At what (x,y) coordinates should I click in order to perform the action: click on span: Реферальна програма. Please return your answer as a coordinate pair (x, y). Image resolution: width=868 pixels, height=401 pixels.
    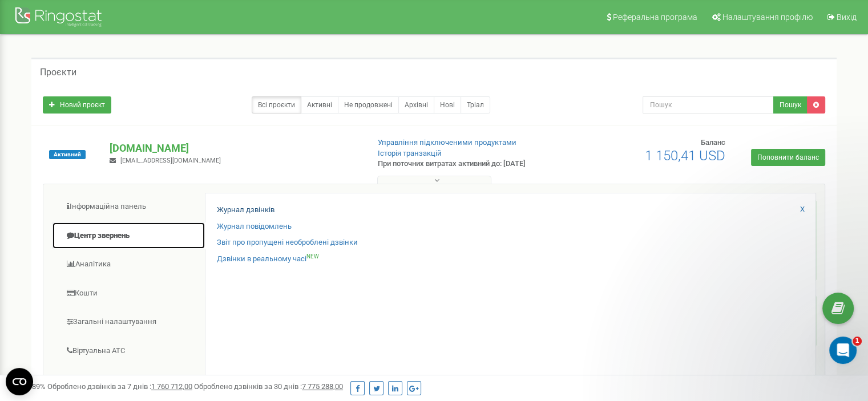
    Looking at the image, I should click on (655, 17).